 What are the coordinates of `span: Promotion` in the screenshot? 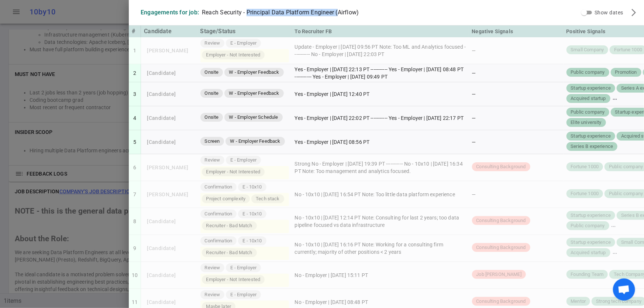 It's located at (626, 72).